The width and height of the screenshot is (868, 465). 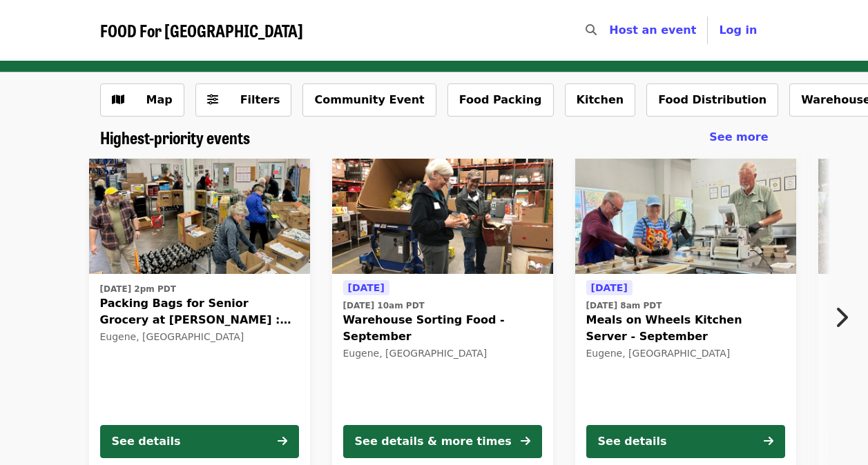 I want to click on a: Host an event, so click(x=653, y=30).